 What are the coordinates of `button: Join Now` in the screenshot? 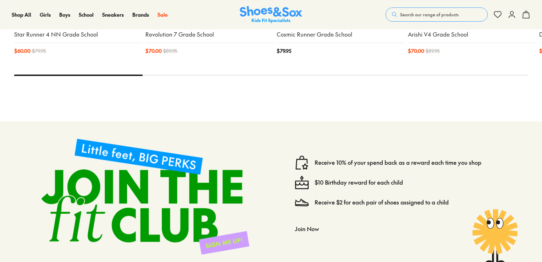 It's located at (307, 228).